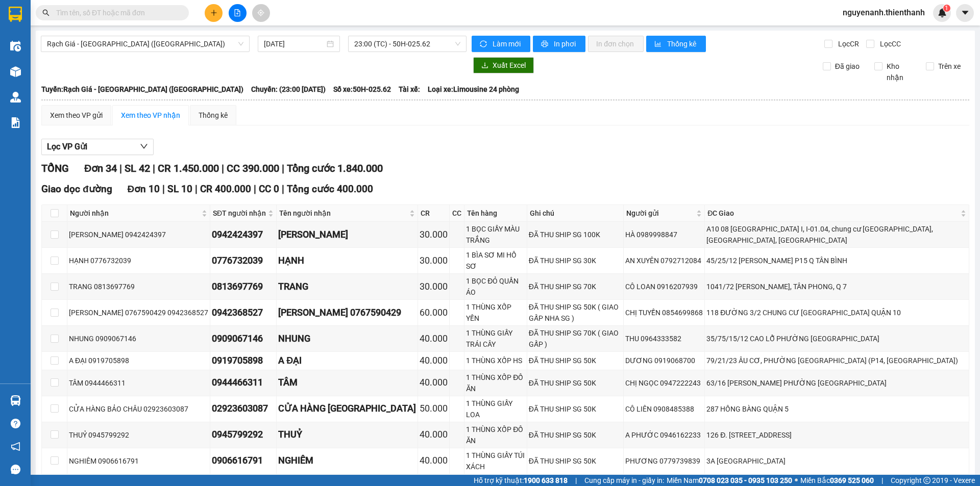 Image resolution: width=980 pixels, height=486 pixels. I want to click on td: 0813697769, so click(243, 287).